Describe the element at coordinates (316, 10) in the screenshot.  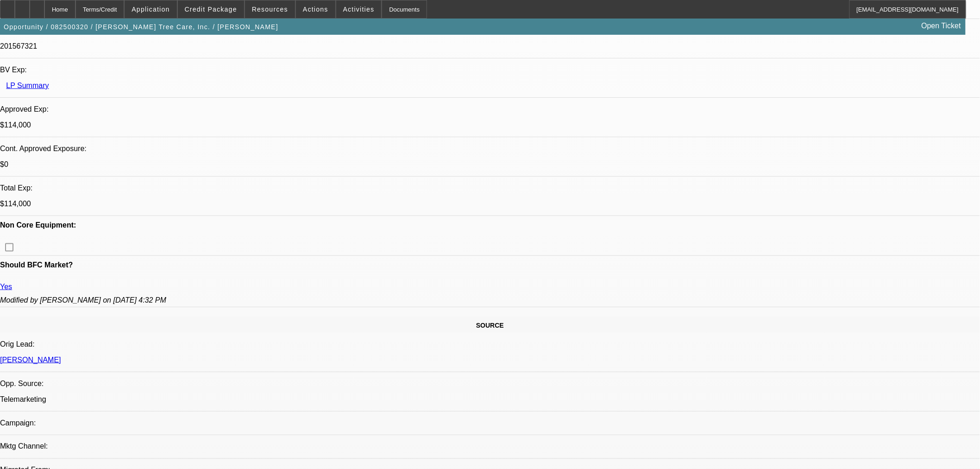
I see `span: Actions` at that location.